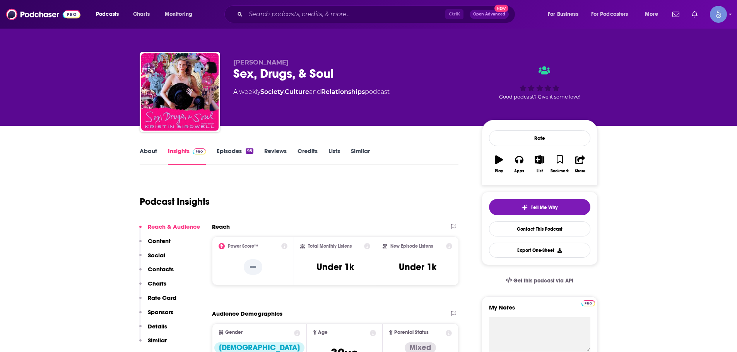 The height and width of the screenshot is (352, 737). What do you see at coordinates (543, 281) in the screenshot?
I see `span: Get this podcast via API` at bounding box center [543, 281].